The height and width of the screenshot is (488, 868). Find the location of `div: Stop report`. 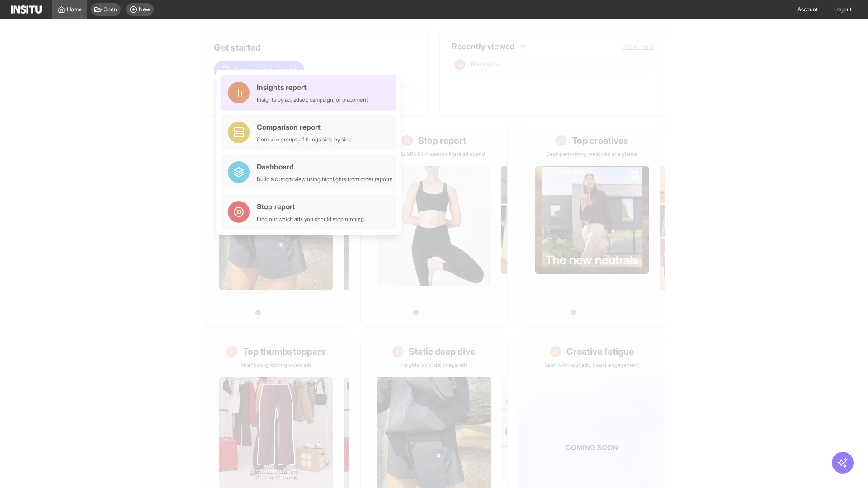

div: Stop report is located at coordinates (310, 206).